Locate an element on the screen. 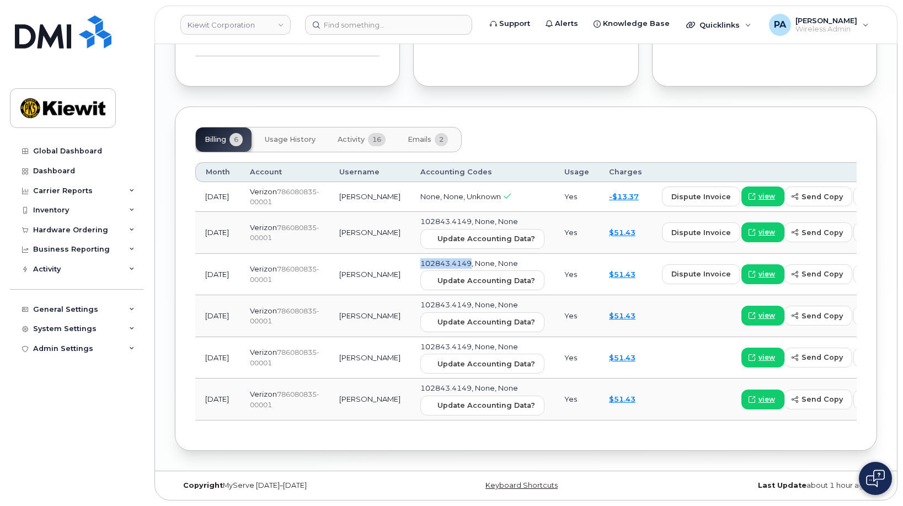 The height and width of the screenshot is (506, 903). strong: Copyright is located at coordinates (203, 485).